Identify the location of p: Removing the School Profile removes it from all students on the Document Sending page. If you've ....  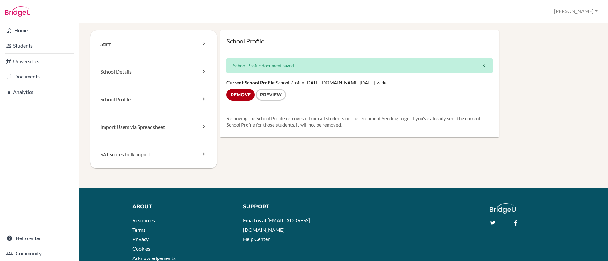
(360, 122).